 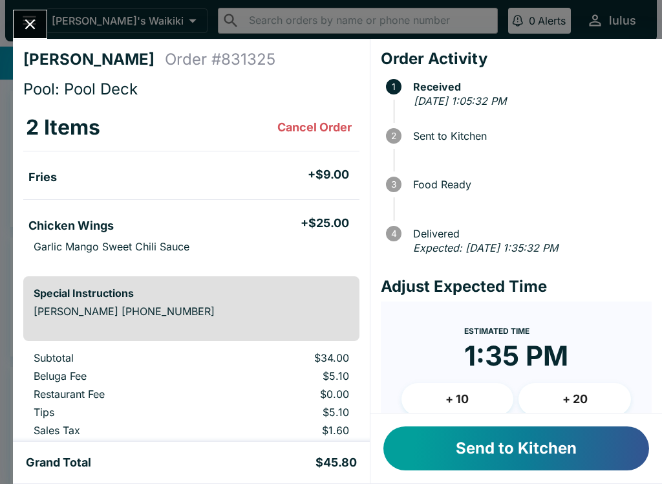 What do you see at coordinates (191, 293) in the screenshot?
I see `h6: Special Instructions` at bounding box center [191, 293].